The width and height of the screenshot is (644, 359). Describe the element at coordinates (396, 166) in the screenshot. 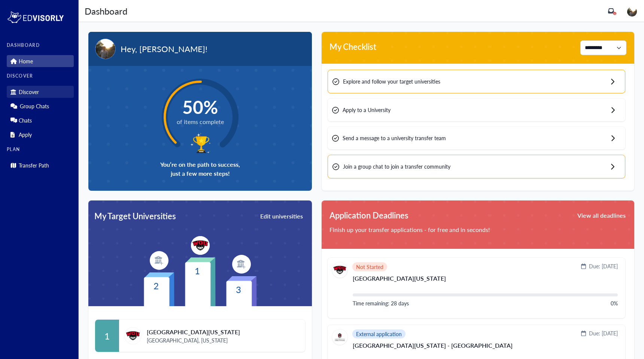

I see `span: Join a group chat to join a transfer community` at that location.